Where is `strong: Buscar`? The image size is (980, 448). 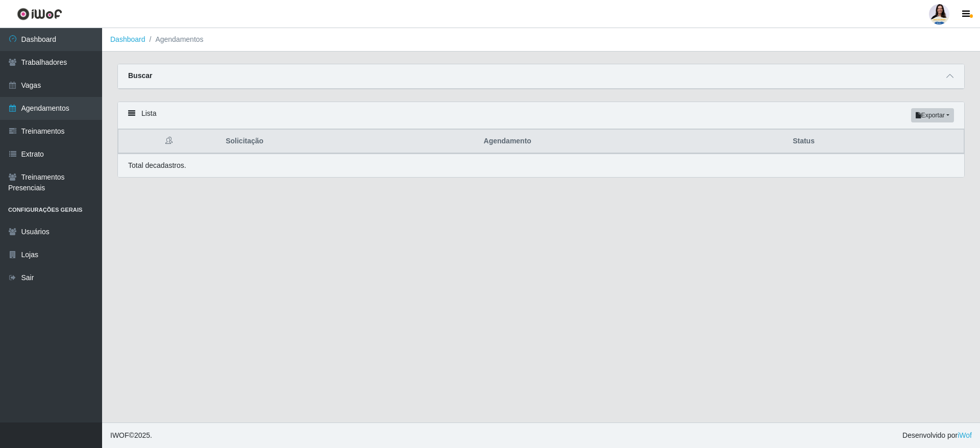
strong: Buscar is located at coordinates (140, 76).